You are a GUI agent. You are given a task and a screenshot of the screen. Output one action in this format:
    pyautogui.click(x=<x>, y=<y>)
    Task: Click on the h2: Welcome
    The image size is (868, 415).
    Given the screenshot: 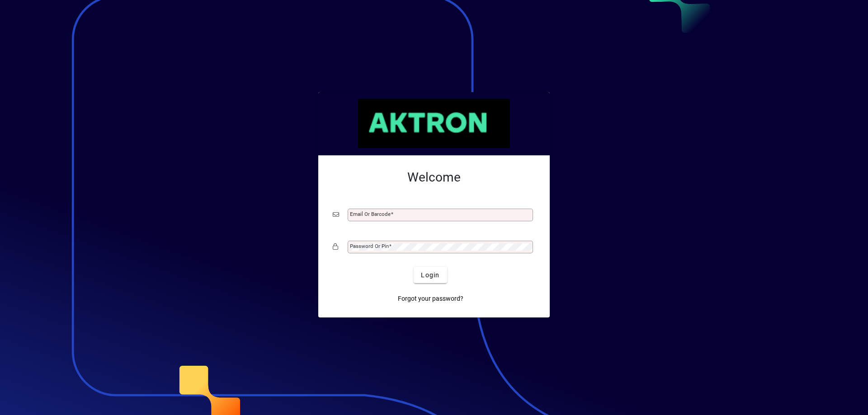 What is the action you would take?
    pyautogui.click(x=434, y=178)
    